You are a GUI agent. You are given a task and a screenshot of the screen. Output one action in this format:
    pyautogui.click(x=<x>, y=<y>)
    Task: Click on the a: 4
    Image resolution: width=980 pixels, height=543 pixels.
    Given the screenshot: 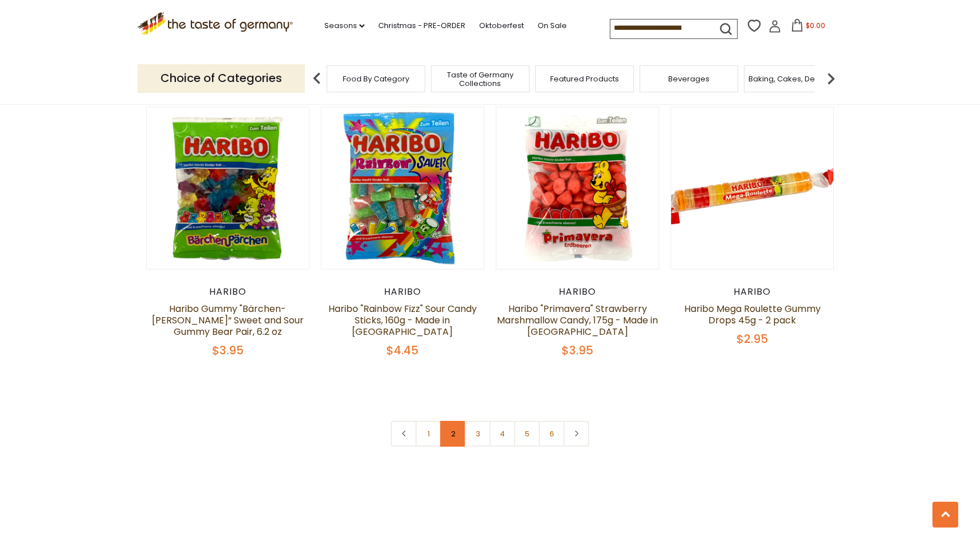 What is the action you would take?
    pyautogui.click(x=502, y=433)
    